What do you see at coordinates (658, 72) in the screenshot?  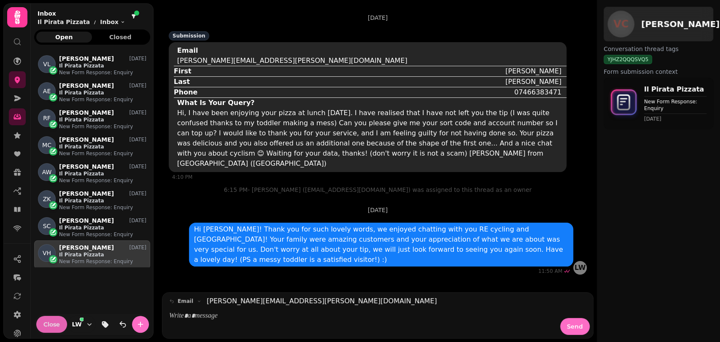 I see `label: Form submission context` at bounding box center [658, 72].